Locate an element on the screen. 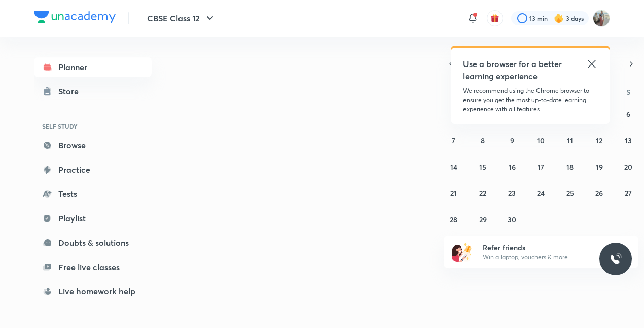  button: September 29, 2025 is located at coordinates (483, 219).